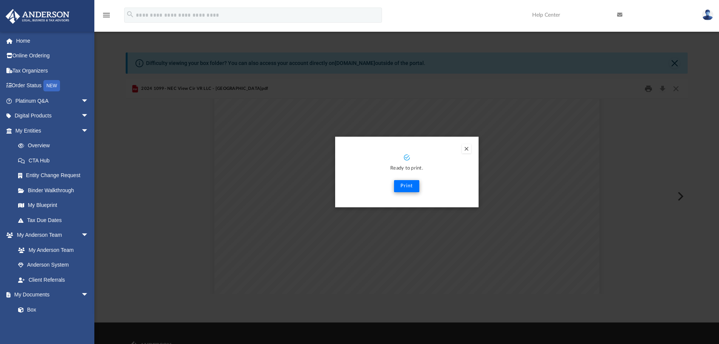 The width and height of the screenshot is (719, 344). I want to click on a: Binder Walkthrough, so click(55, 190).